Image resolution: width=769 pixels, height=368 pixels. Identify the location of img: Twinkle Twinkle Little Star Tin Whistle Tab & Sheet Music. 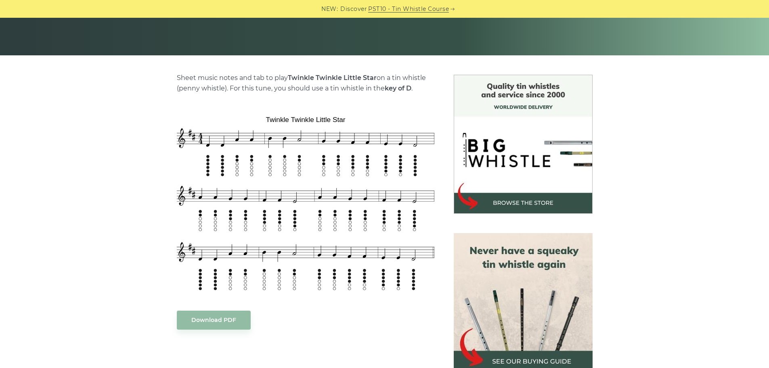
(306, 202).